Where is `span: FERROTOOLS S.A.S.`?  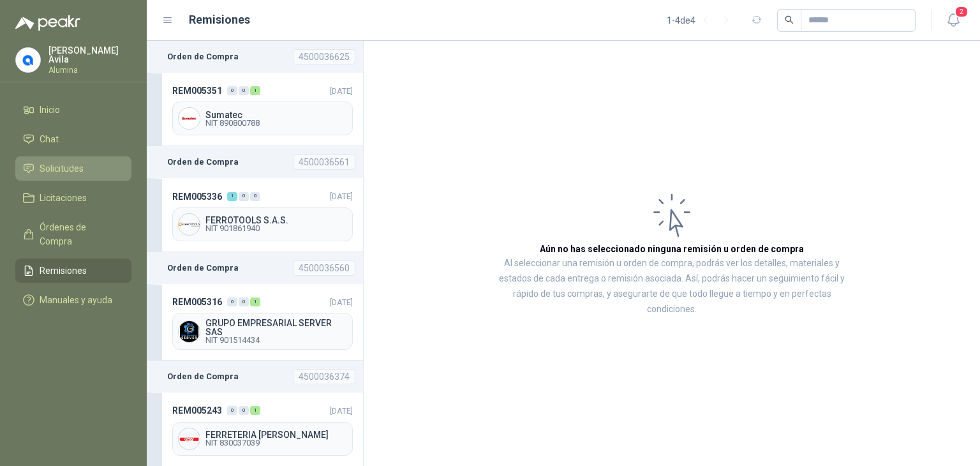
span: FERROTOOLS S.A.S. is located at coordinates (276, 220).